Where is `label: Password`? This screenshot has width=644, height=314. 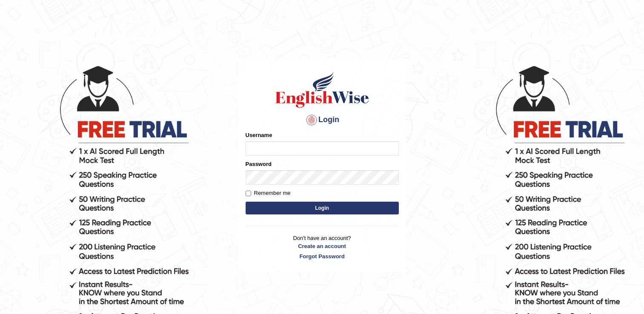
label: Password is located at coordinates (258, 164).